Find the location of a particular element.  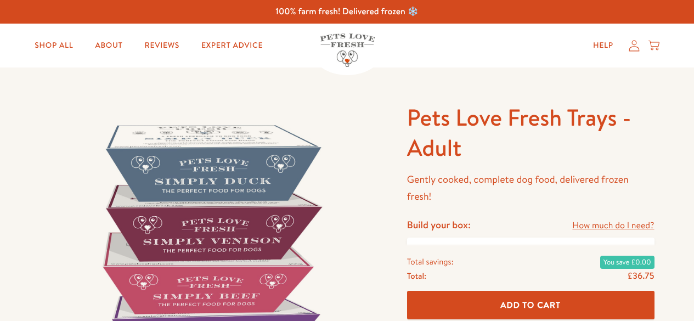

span: Add To Cart is located at coordinates (530, 305).